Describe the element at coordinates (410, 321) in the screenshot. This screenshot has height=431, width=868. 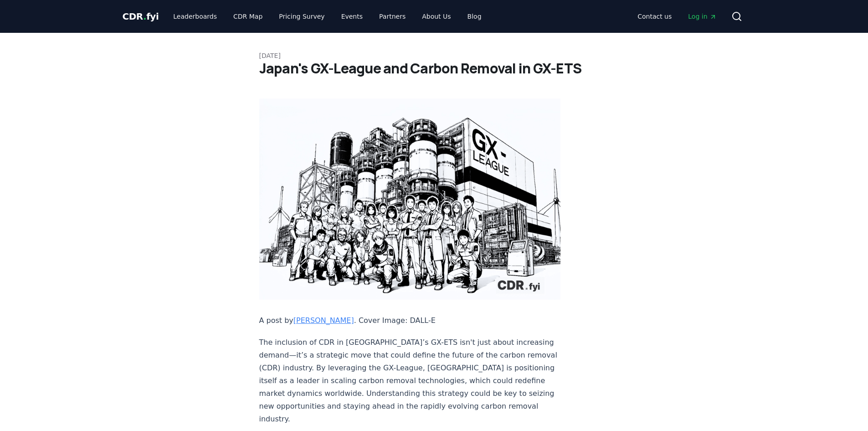
I see `p: A post by . Cover Image: DALL-E` at that location.